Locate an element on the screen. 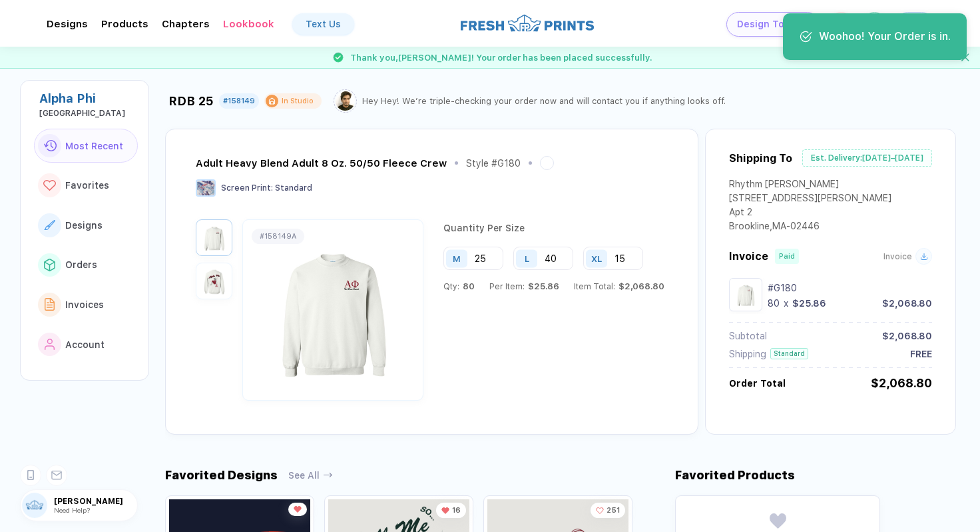 Image resolution: width=980 pixels, height=532 pixels. div: Brookline , MA - 02446 is located at coordinates (811, 227).